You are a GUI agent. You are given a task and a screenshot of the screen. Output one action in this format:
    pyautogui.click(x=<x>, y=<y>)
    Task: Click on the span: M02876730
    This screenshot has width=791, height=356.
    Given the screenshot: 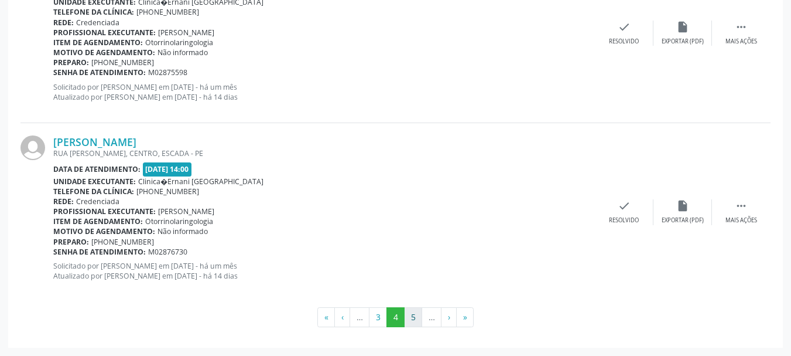 What is the action you would take?
    pyautogui.click(x=168, y=251)
    